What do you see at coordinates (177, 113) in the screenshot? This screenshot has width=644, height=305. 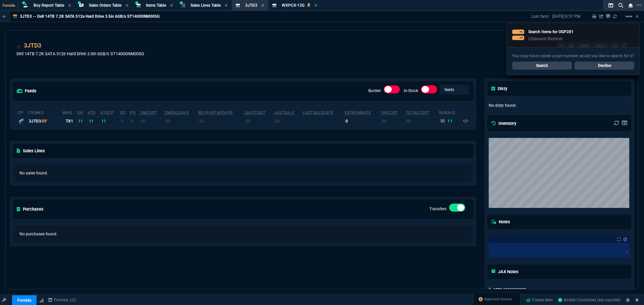 I see `abbr: Avg Sale from SO invoices for 2 months` at bounding box center [177, 113].